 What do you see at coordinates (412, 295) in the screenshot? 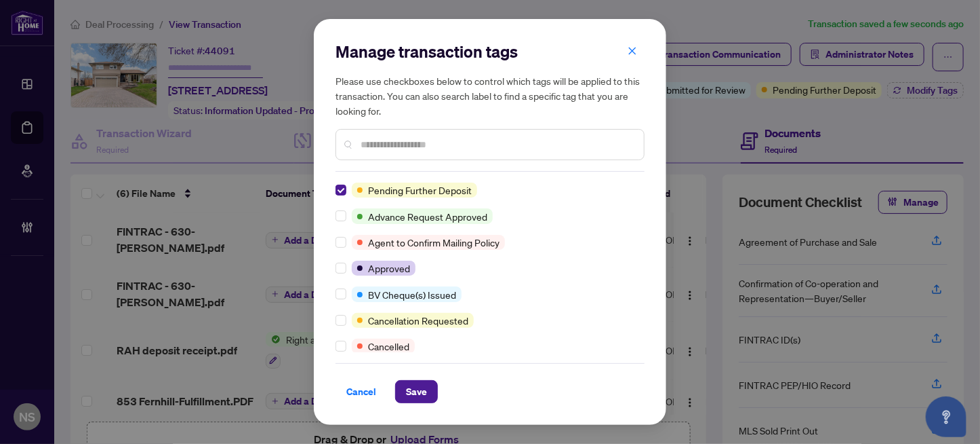
I see `span: BV Cheque(s) Issued` at bounding box center [412, 295].